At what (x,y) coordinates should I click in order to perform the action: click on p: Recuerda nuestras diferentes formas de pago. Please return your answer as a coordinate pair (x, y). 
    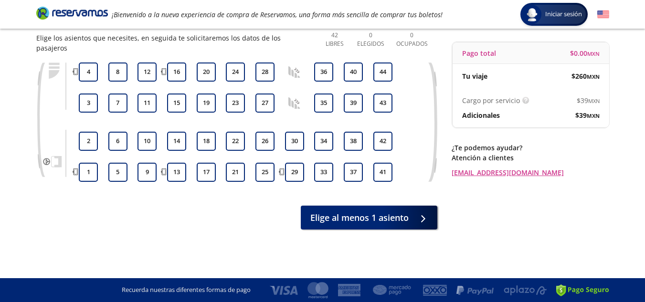
    Looking at the image, I should click on (186, 290).